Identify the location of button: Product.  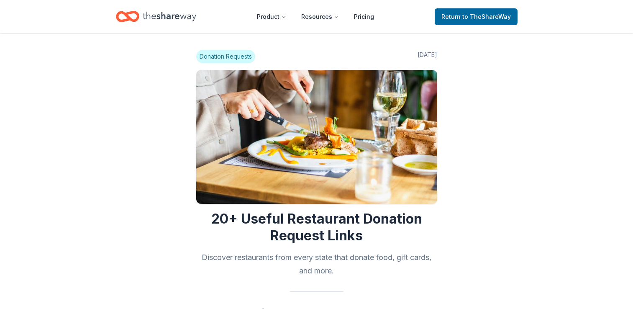
(272, 17).